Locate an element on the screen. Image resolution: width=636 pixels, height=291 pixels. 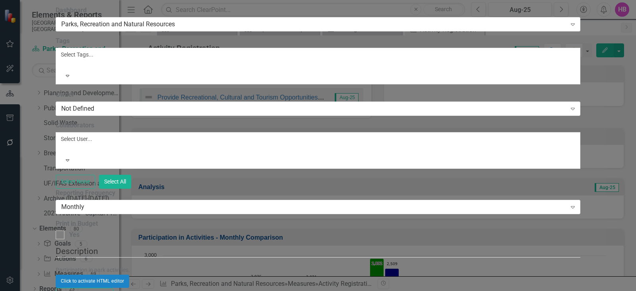
div: Select User... is located at coordinates (318, 139).